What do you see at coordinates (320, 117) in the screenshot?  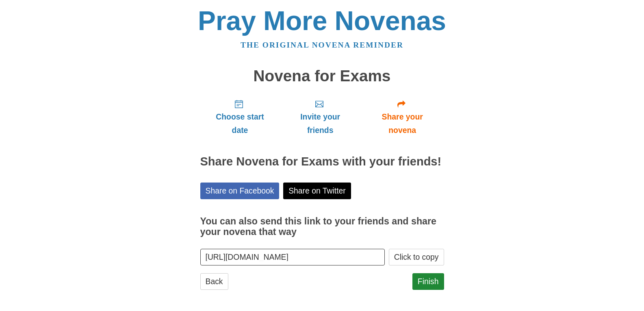 I see `a: Invite your friends` at bounding box center [320, 117].